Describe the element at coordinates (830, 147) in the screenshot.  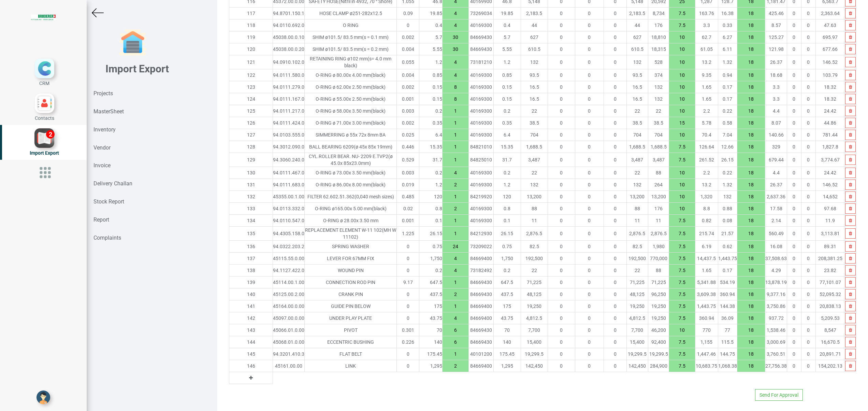
I see `td: 1,827.8` at that location.